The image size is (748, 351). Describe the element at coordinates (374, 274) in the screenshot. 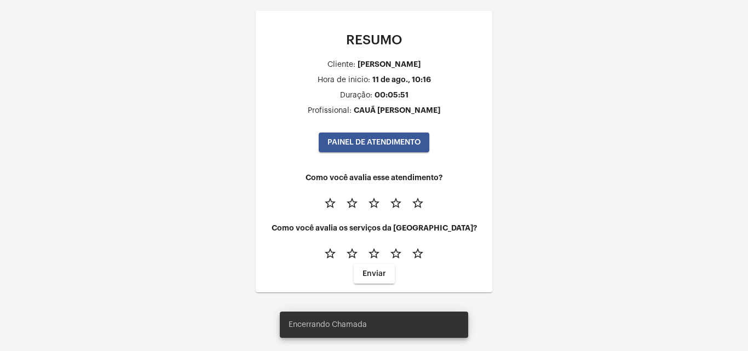

I see `span: Enviar` at that location.